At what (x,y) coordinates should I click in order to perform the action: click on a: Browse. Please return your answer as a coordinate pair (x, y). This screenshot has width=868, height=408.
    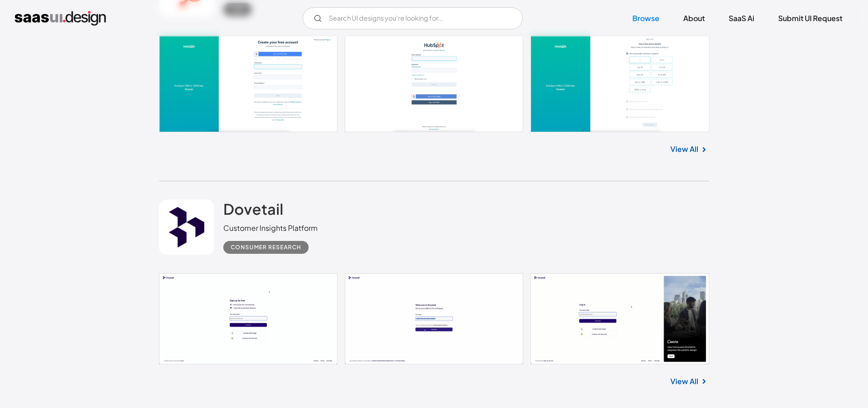
    Looking at the image, I should click on (646, 18).